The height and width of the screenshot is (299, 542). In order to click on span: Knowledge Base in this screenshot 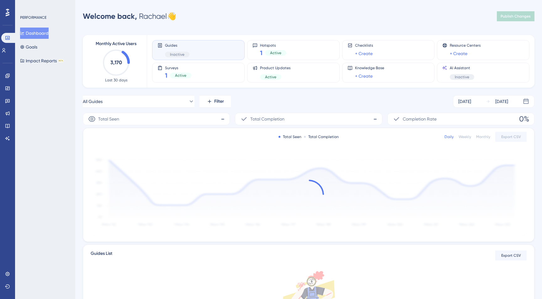, I will do `click(369, 68)`.